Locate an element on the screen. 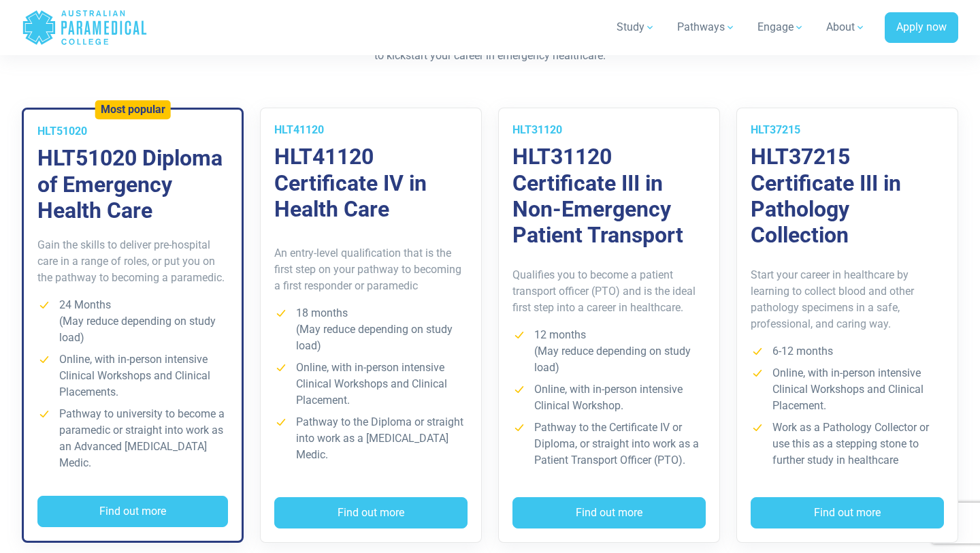 This screenshot has width=980, height=553. h5: Most popular is located at coordinates (133, 110).